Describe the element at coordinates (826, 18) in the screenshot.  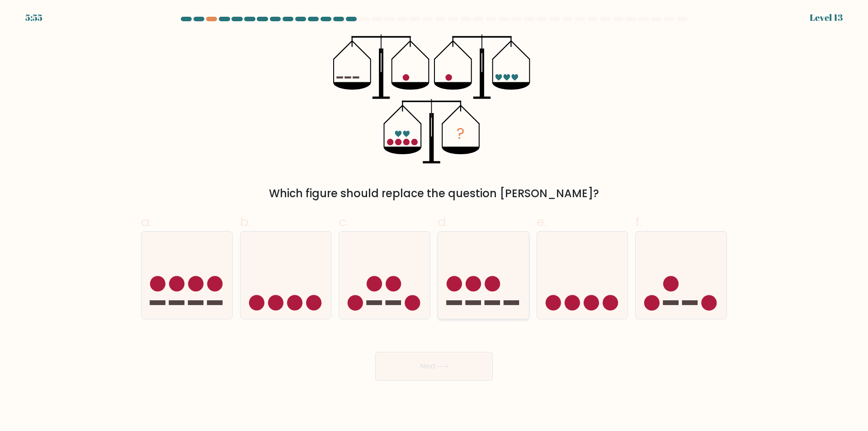
I see `div: Level 13` at that location.